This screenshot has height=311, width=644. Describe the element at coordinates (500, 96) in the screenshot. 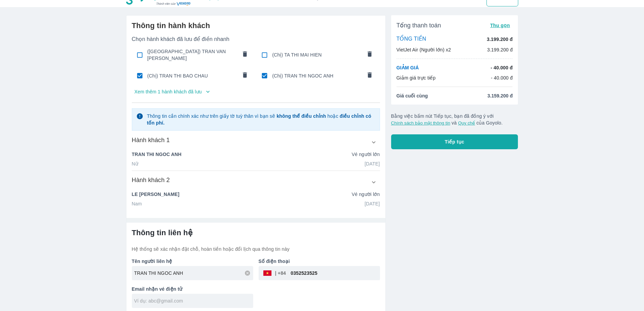

I see `span: 3.159.200 đ` at that location.